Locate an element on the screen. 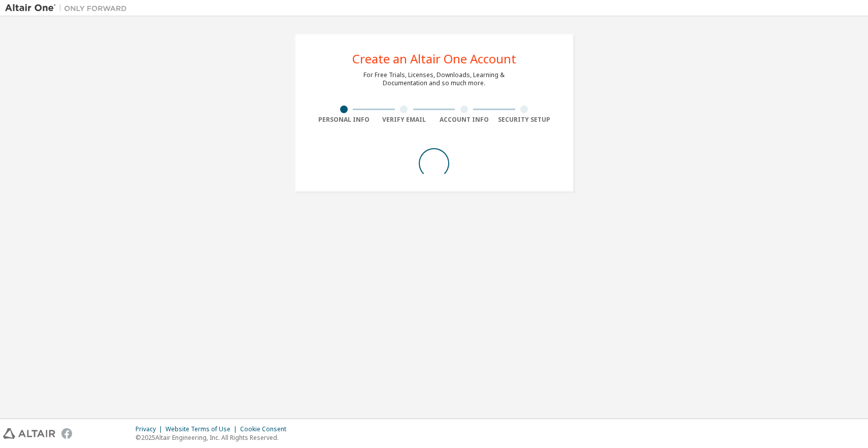 Image resolution: width=868 pixels, height=448 pixels. div: Account Info is located at coordinates (464, 120).